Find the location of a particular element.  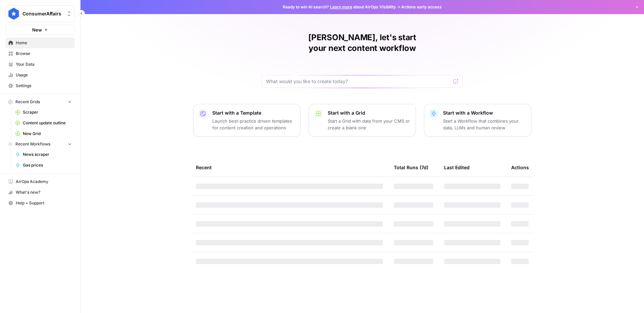

a: Your Data is located at coordinates (40, 64).